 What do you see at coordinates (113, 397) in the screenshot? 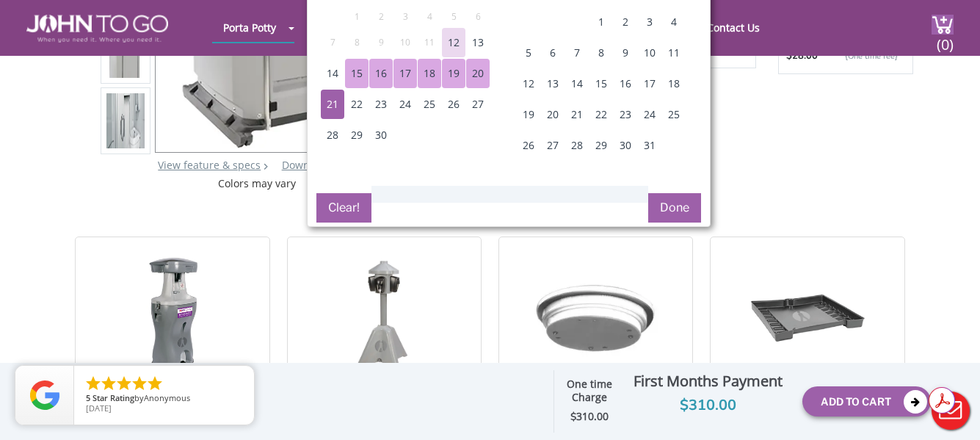
I see `span: Star Rating` at bounding box center [113, 397].